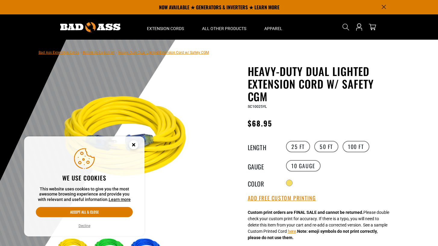 Image resolution: width=438 pixels, height=246 pixels. Describe the element at coordinates (84, 226) in the screenshot. I see `button: Decline` at that location.